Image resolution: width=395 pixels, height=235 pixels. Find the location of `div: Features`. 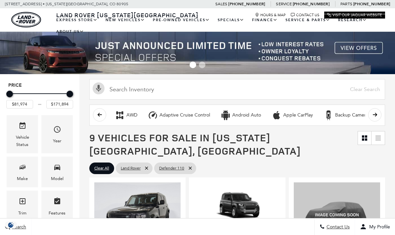

div: Features is located at coordinates (57, 213).